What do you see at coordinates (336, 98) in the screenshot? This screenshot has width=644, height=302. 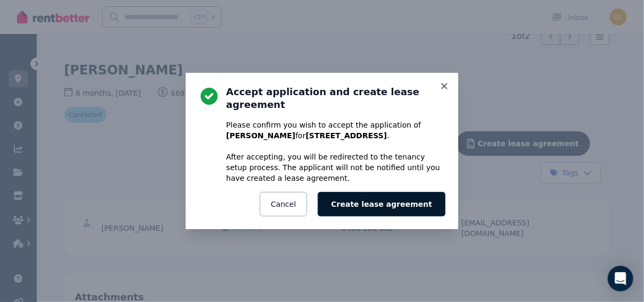 I see `h3: Accept application and create lease agreement` at bounding box center [336, 98].